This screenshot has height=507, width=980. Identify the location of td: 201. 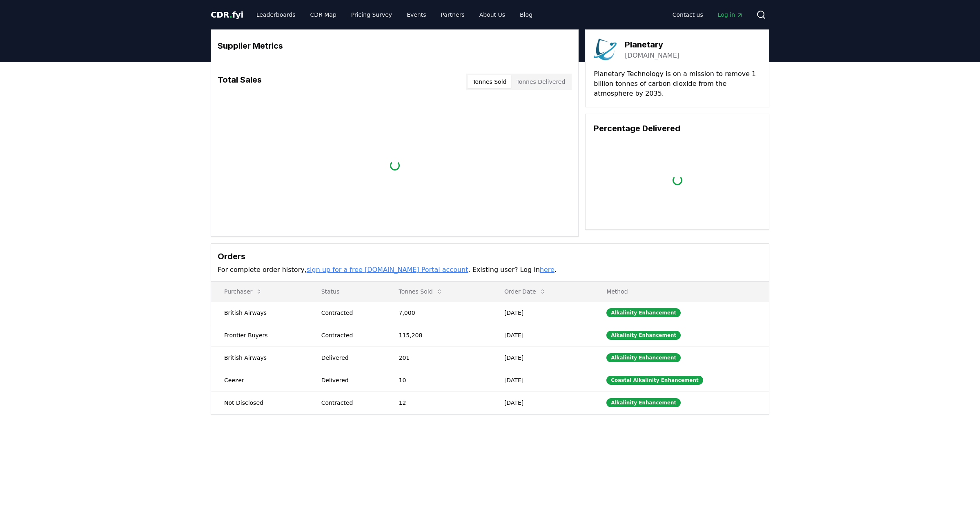
(439, 357).